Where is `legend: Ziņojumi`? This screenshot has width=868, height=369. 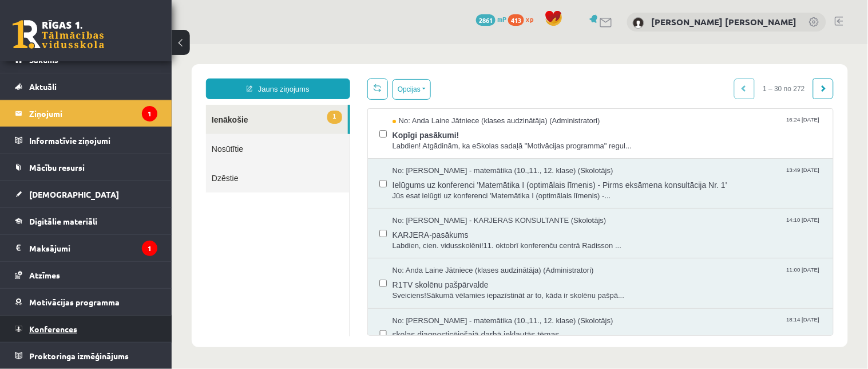 legend: Ziņojumi is located at coordinates (93, 113).